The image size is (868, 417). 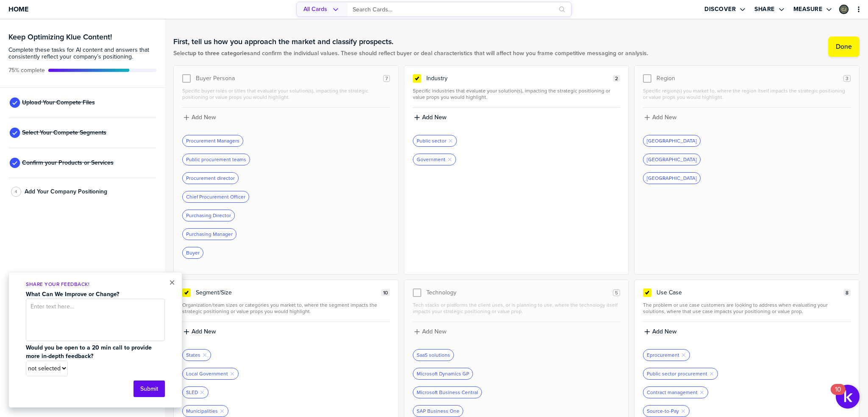 What do you see at coordinates (220, 53) in the screenshot?
I see `strong: up to three categories` at bounding box center [220, 53].